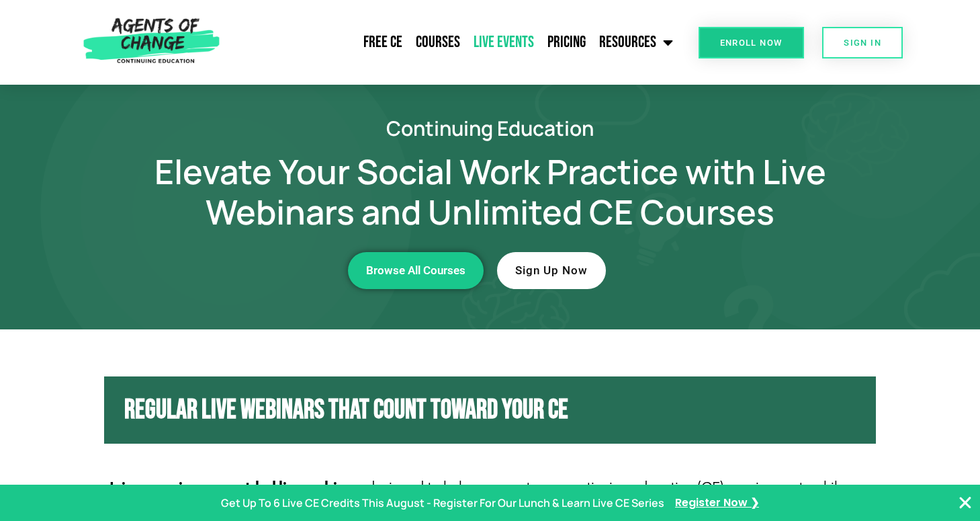 The width and height of the screenshot is (980, 521). What do you see at coordinates (552, 270) in the screenshot?
I see `span: Sign Up Now` at bounding box center [552, 270].